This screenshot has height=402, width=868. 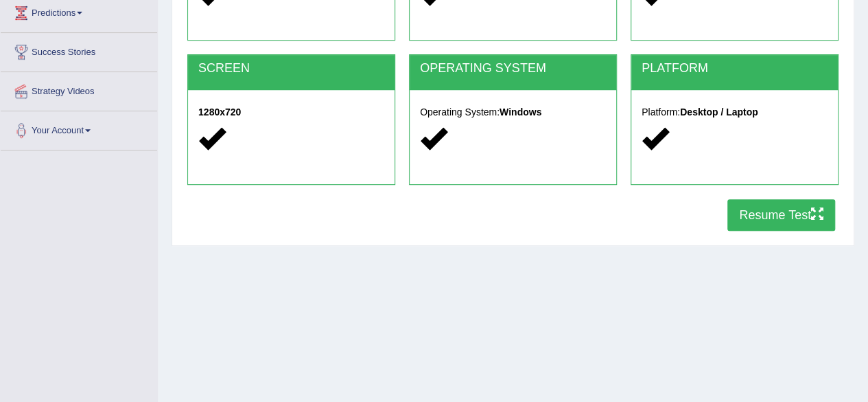 What do you see at coordinates (219, 112) in the screenshot?
I see `strong: 1280x720` at bounding box center [219, 112].